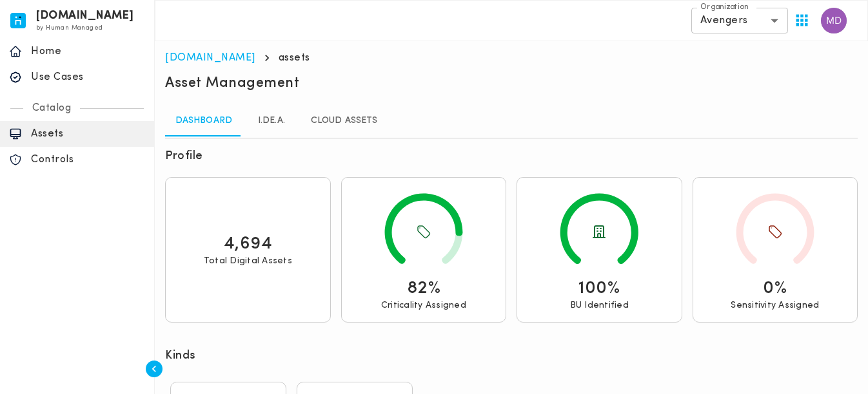  What do you see at coordinates (203, 121) in the screenshot?
I see `a: Dashboard` at bounding box center [203, 121].